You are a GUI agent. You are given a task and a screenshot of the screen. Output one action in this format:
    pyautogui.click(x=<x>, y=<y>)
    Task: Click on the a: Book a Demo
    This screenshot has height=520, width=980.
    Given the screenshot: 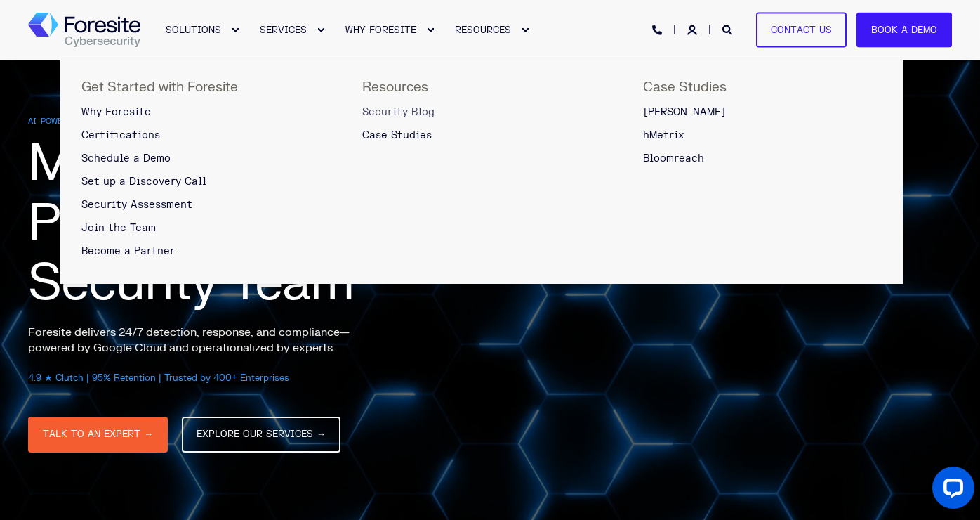 What is the action you would take?
    pyautogui.click(x=904, y=30)
    